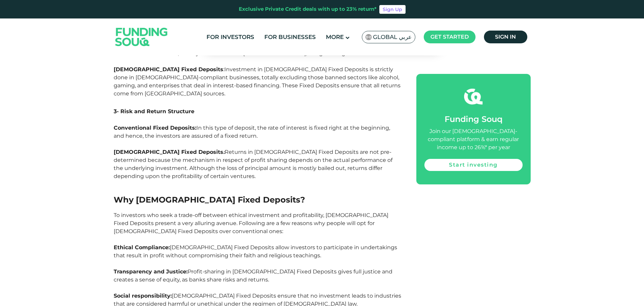 The width and height of the screenshot is (644, 306). What do you see at coordinates (505, 37) in the screenshot?
I see `a: Sign in` at bounding box center [505, 37].